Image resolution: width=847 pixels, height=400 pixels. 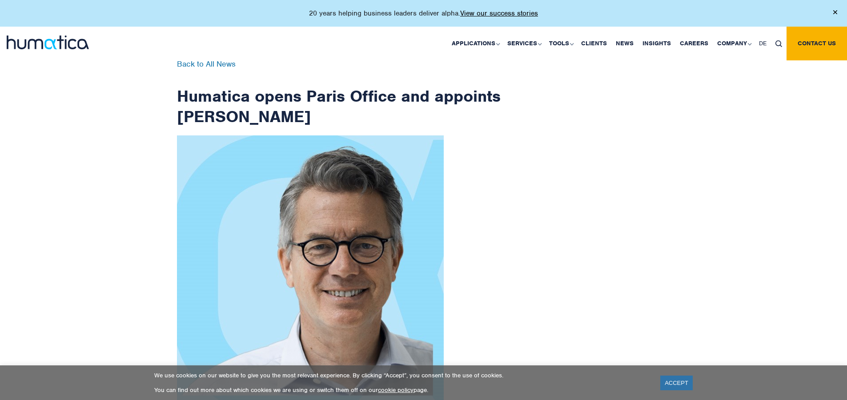 I want to click on a: Clients, so click(x=594, y=44).